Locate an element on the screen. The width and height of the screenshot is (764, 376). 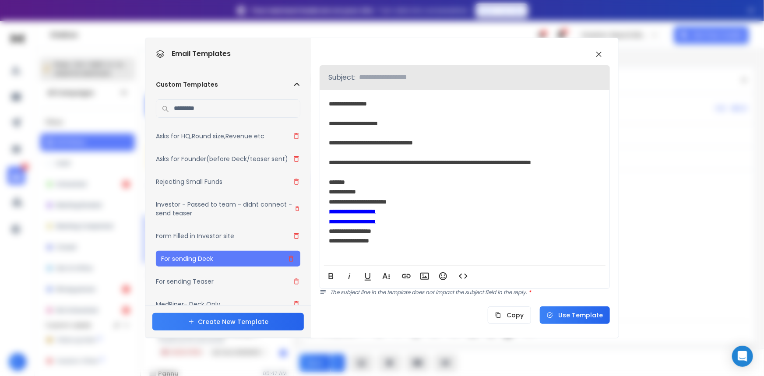
button: Bold (Ctrl+B) is located at coordinates (331, 276).